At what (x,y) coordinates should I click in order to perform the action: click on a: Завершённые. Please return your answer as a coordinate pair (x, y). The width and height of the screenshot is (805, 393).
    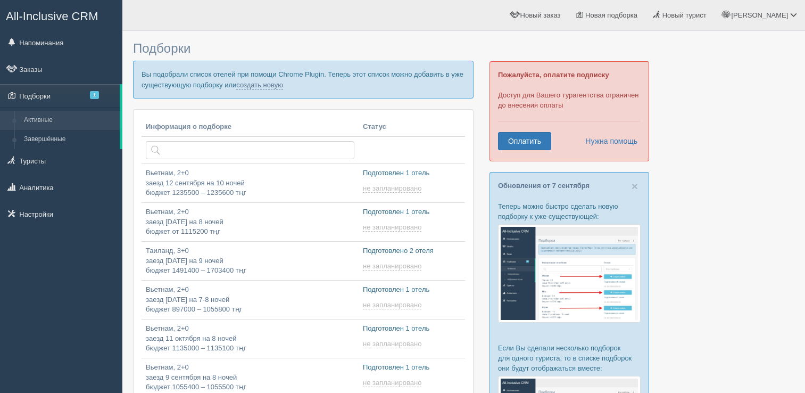
    Looking at the image, I should click on (69, 139).